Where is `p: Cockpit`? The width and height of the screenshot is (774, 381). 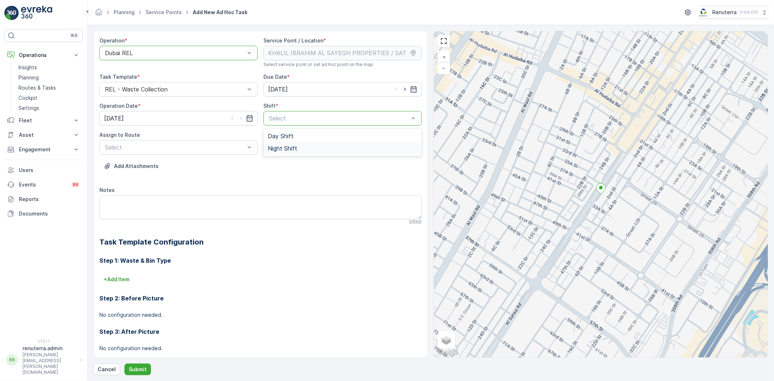
p: Cockpit is located at coordinates (28, 98).